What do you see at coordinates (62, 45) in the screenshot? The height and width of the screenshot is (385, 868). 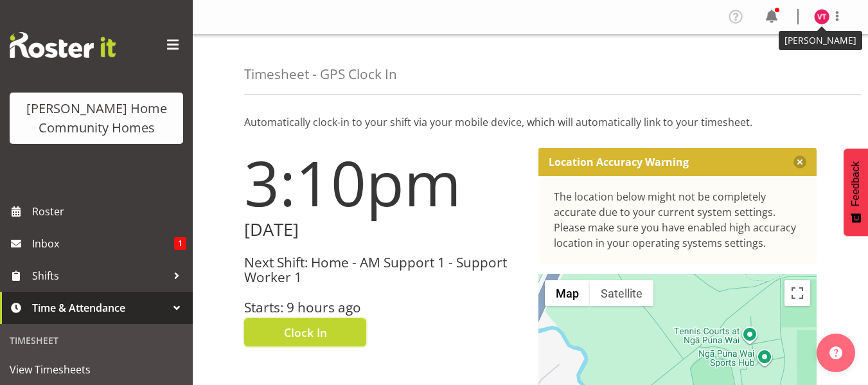 I see `img: Rosterit website logo` at bounding box center [62, 45].